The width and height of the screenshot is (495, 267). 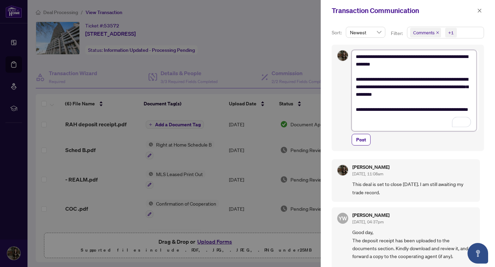 I want to click on div: Transaction Communication, so click(x=403, y=11).